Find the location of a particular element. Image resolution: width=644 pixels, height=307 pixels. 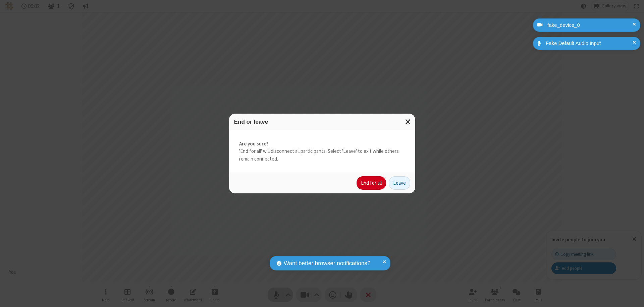

span: Want better browser notifications? is located at coordinates (327, 263).